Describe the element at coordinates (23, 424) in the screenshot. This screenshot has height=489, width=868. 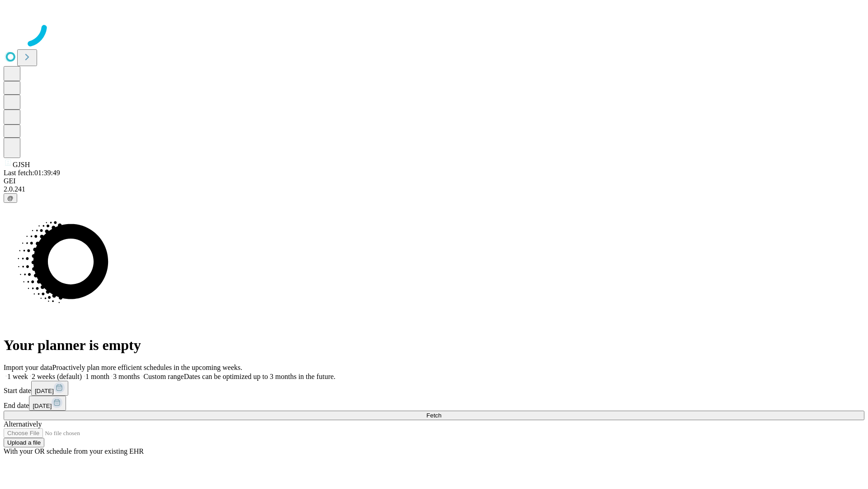
I see `span: Alternatively` at that location.